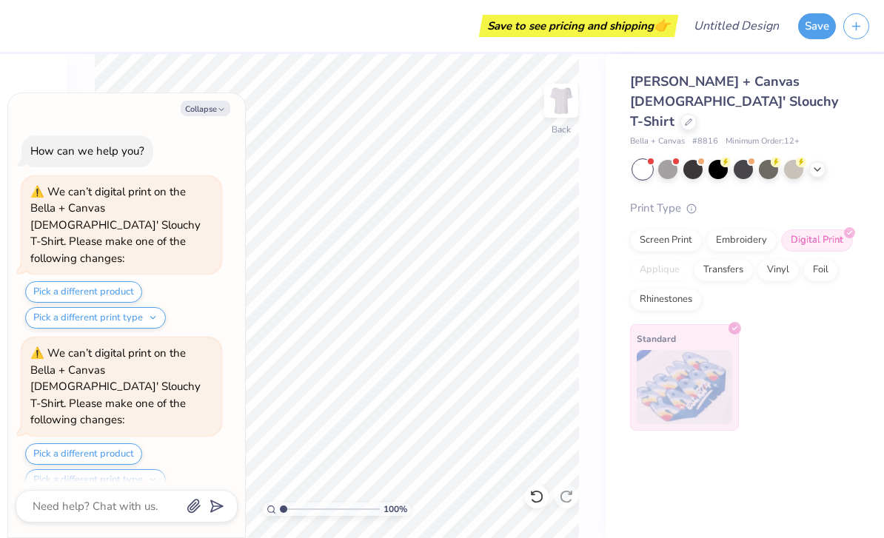 This screenshot has width=884, height=538. What do you see at coordinates (820, 270) in the screenshot?
I see `div: Foil` at bounding box center [820, 270].